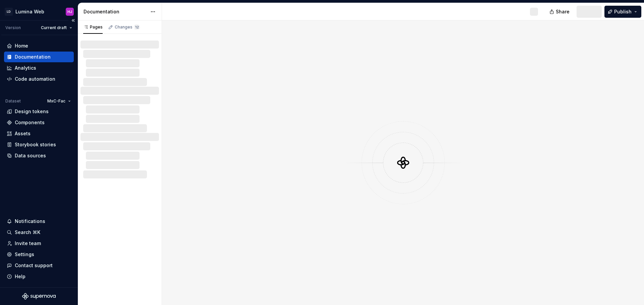  I want to click on a: Home, so click(39, 46).